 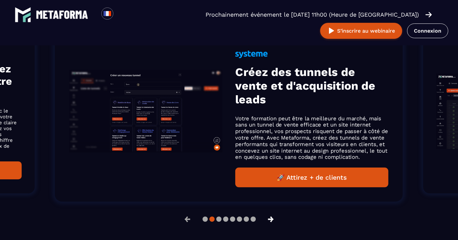 What do you see at coordinates (312, 178) in the screenshot?
I see `button: 🚀 Attirez + de clients` at bounding box center [312, 178].